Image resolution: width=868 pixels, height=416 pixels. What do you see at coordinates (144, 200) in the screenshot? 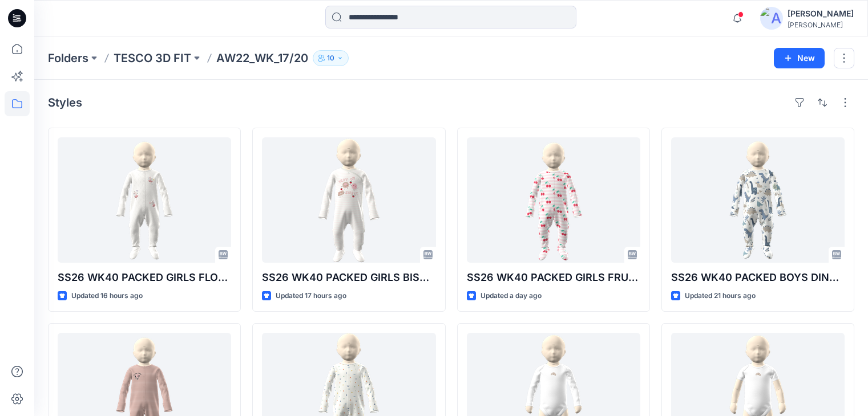
I see `a: SS26 WK40 PACKED GIRLS FLORAL MOUSE 3PK SLEEPSUITS` at bounding box center [144, 200].